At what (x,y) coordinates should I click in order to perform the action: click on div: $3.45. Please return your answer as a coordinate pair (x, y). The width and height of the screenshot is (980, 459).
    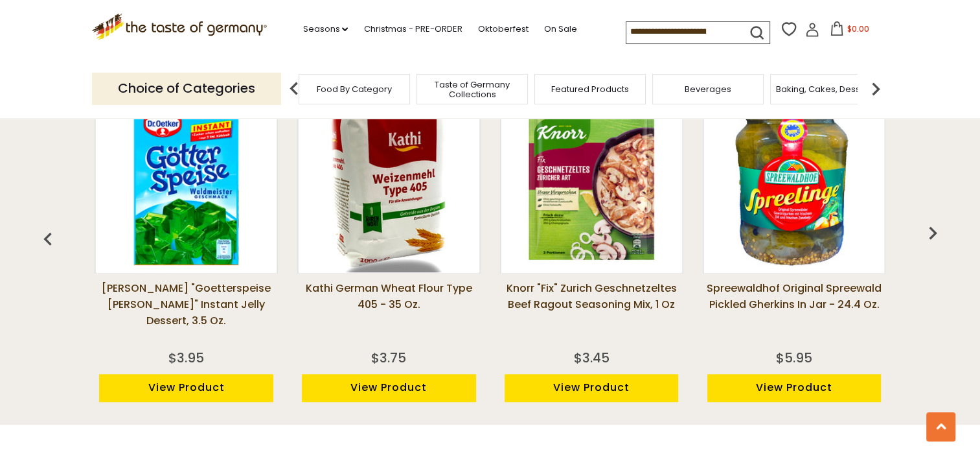
    Looking at the image, I should click on (591, 357).